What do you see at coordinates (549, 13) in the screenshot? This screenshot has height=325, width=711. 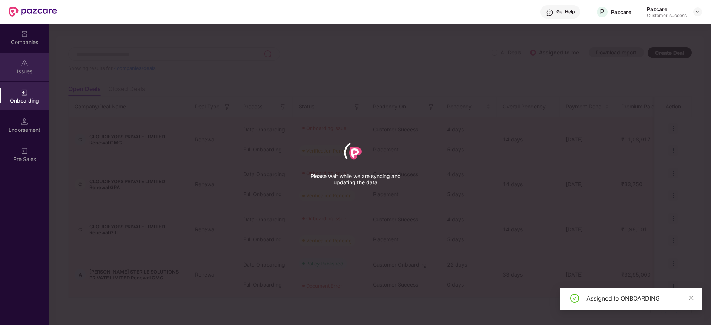 I see `img: svg+xml;base64,PHN2ZyBpZD0iSGVscC0zMngzMiIgeG1sbnM9Imh0dHA6Ly93d3cudzMub3JnLzIwMDAvc3ZnIiB3aWR0aD...` at bounding box center [549, 13].